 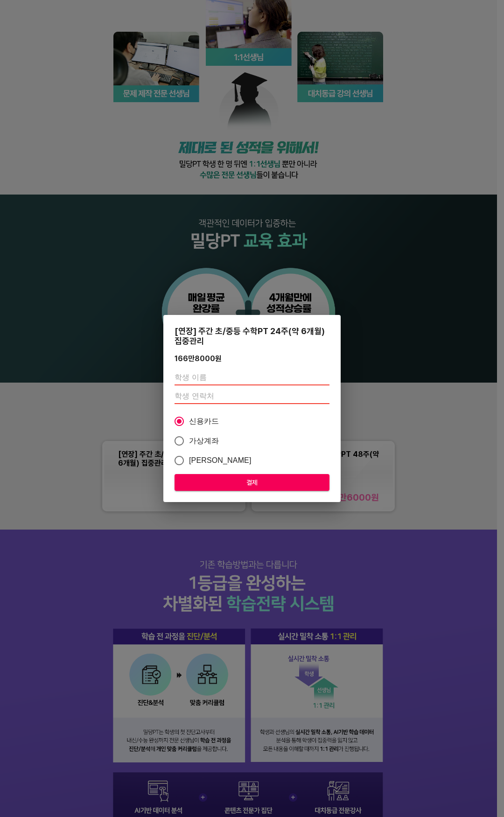 I want to click on div: 166만8000 원, so click(x=198, y=359).